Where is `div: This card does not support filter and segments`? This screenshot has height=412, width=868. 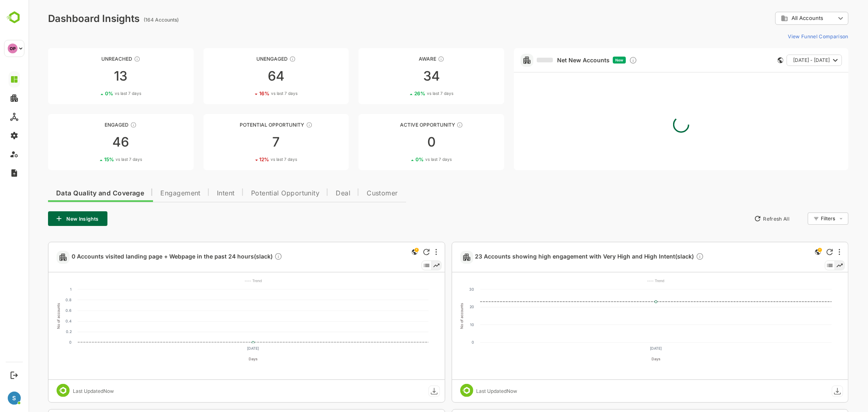 div: This card does not support filter and segments is located at coordinates (752, 60).